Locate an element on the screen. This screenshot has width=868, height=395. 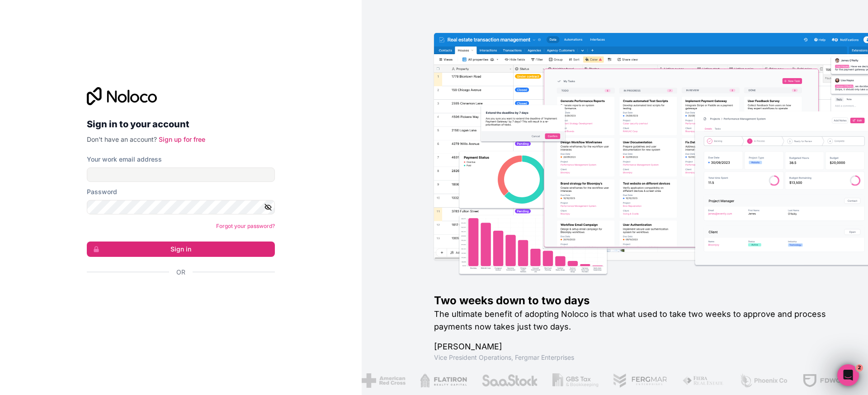
img: /assets/gbstax-C-GtDUiK.png is located at coordinates (575, 381).